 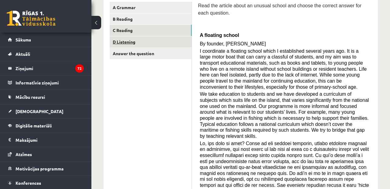 I want to click on a: Aktuāli, so click(x=46, y=54).